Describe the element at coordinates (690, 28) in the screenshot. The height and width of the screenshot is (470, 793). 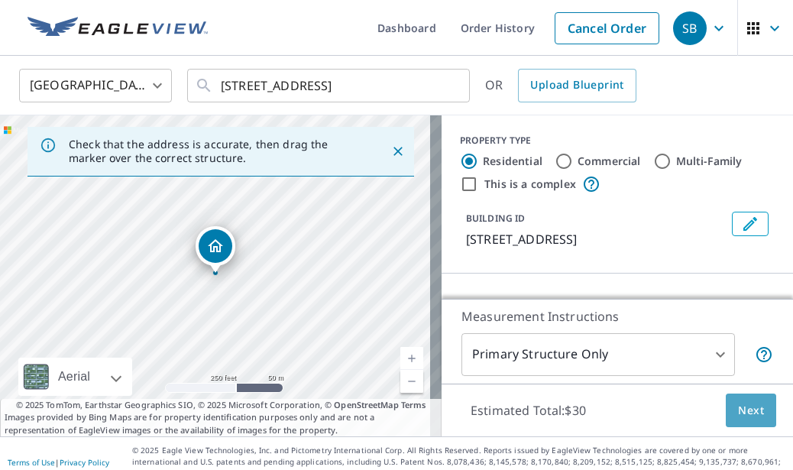
I see `div: SB` at that location.